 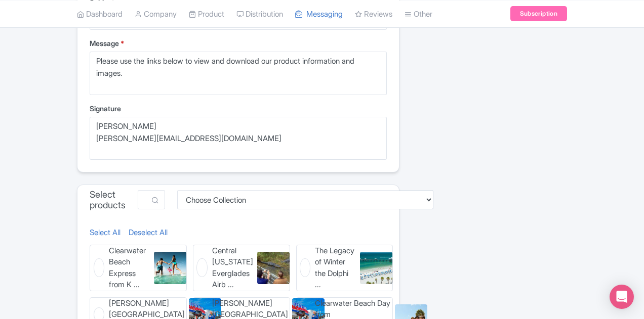 What do you see at coordinates (621, 296) in the screenshot?
I see `div: Open Intercom Messenger` at bounding box center [621, 296].